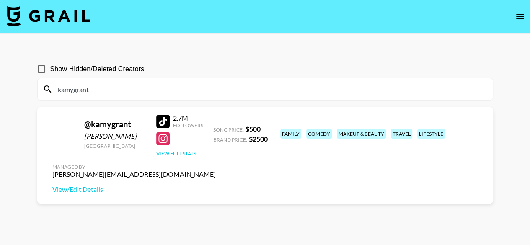 The image size is (530, 245). What do you see at coordinates (188, 125) in the screenshot?
I see `div: Followers` at bounding box center [188, 125].